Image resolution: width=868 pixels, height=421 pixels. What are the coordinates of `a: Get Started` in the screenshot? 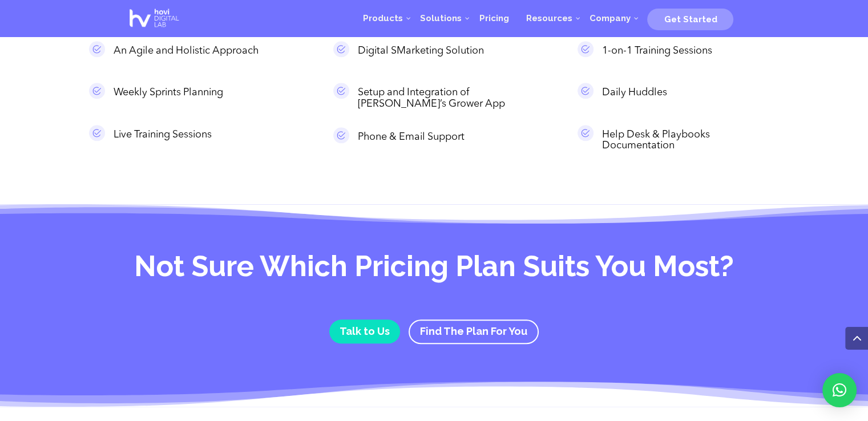 It's located at (690, 18).